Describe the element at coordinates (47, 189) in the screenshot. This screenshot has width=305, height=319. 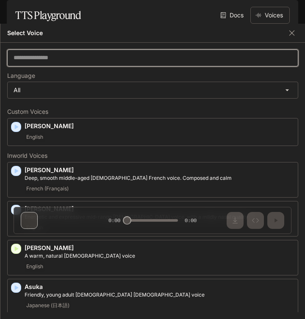
I see `span: French (Français)` at that location.